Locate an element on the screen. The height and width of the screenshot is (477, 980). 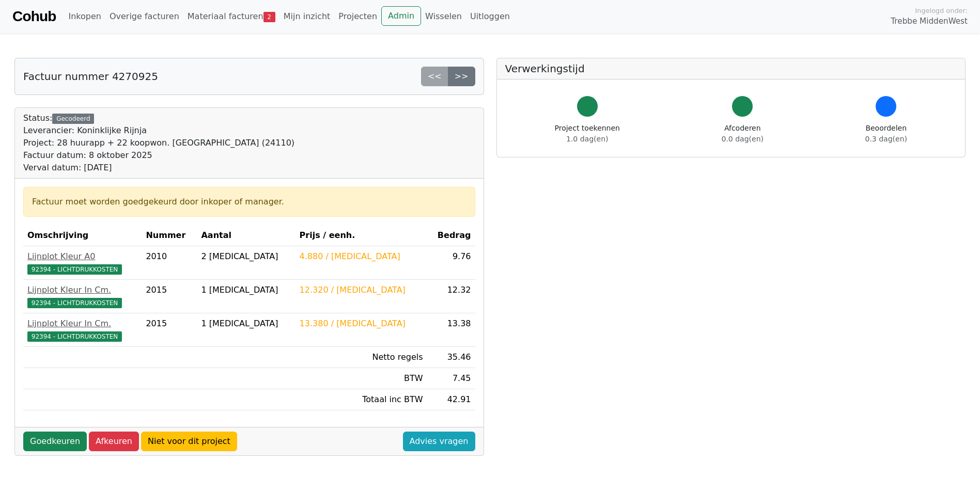
a: Afkeuren is located at coordinates (114, 442).